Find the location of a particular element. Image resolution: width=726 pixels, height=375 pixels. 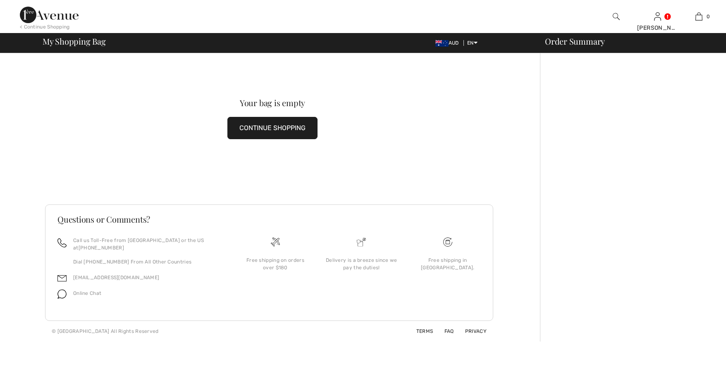

button: CONTINUE SHOPPING is located at coordinates (272, 128).